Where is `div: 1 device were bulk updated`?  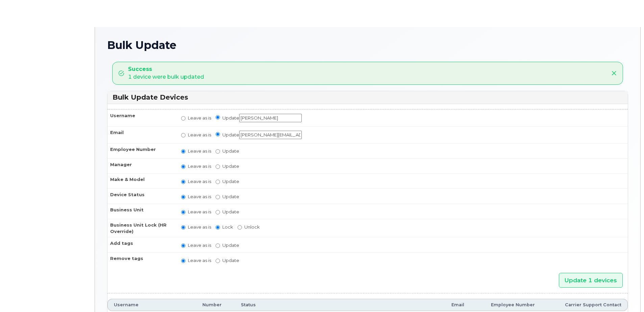 div: 1 device were bulk updated is located at coordinates (166, 73).